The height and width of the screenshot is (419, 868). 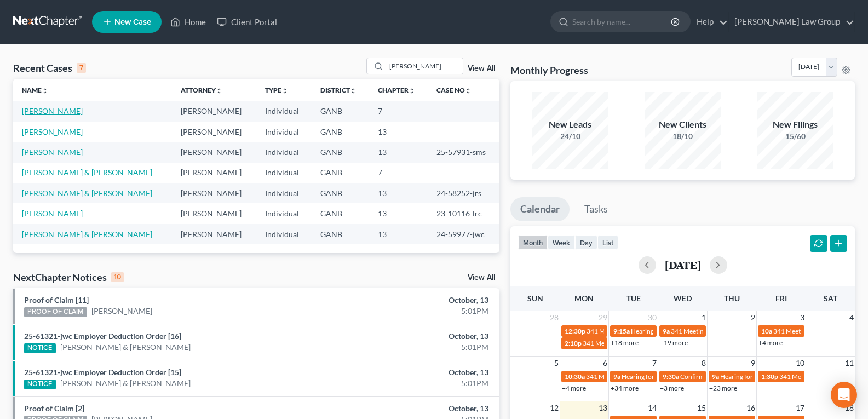 What do you see at coordinates (56, 312) in the screenshot?
I see `div: PROOF OF CLAIM` at bounding box center [56, 312].